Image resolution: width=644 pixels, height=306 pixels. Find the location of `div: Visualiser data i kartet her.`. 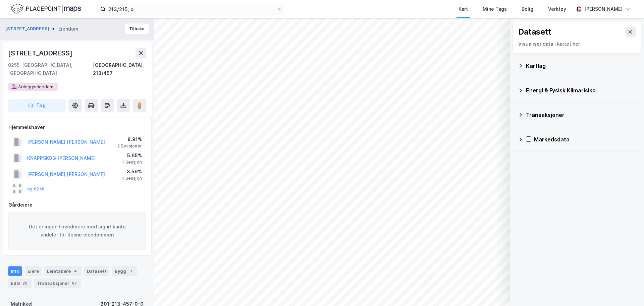

div: Visualiser data i kartet her. is located at coordinates (577, 44).